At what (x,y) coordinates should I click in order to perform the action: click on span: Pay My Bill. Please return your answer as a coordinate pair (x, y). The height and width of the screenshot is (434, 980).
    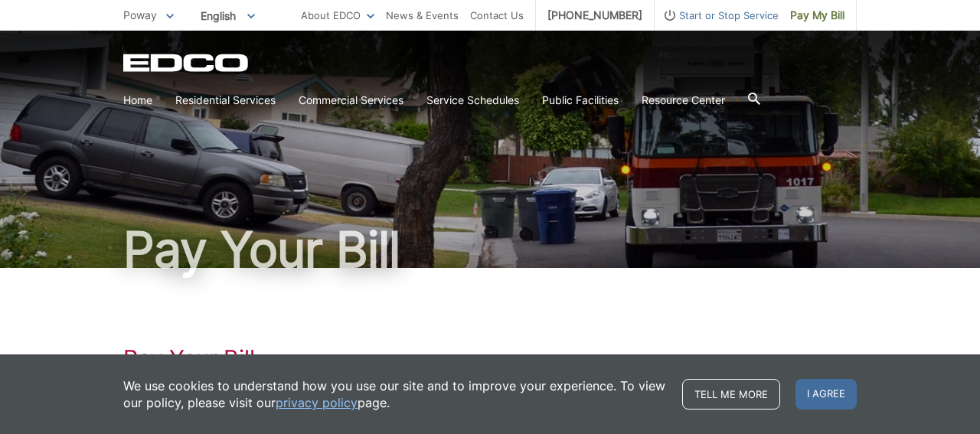
    Looking at the image, I should click on (817, 16).